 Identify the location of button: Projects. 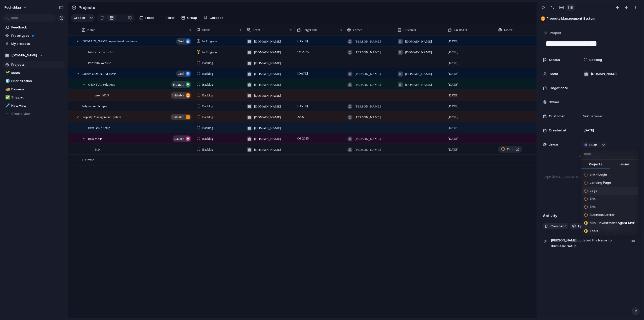
(596, 165).